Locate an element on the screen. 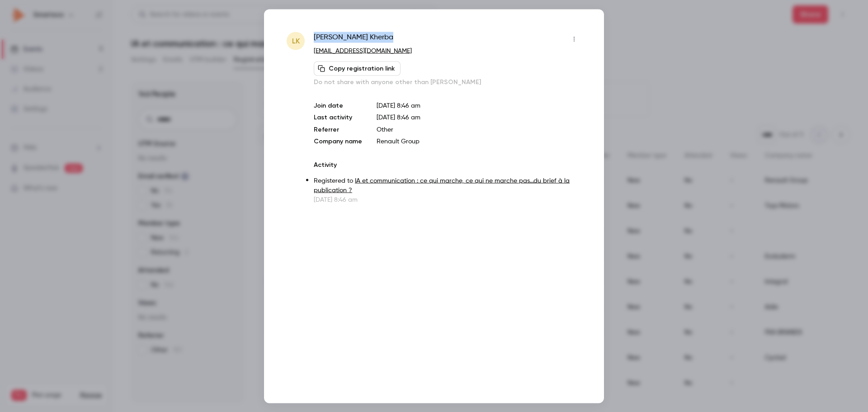 The height and width of the screenshot is (412, 868). span: LK is located at coordinates (296, 41).